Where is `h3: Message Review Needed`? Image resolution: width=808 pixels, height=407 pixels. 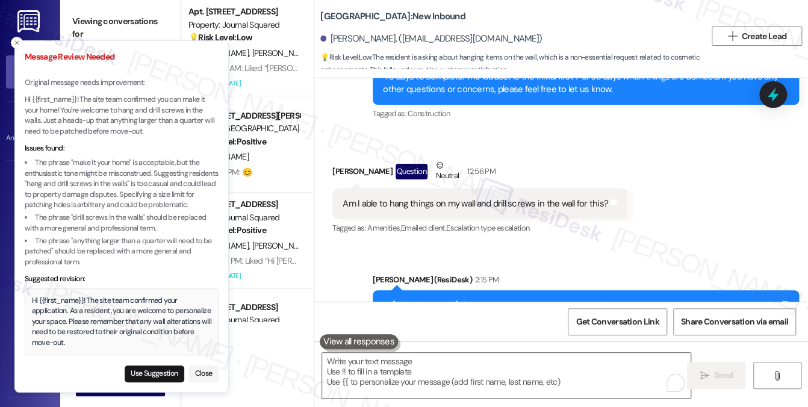 h3: Message Review Needed is located at coordinates (122, 57).